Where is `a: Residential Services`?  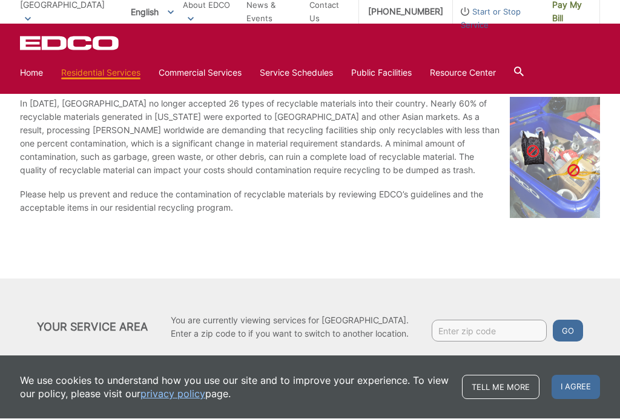
a: Residential Services is located at coordinates (101, 73).